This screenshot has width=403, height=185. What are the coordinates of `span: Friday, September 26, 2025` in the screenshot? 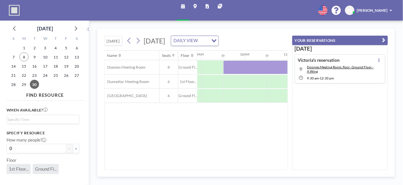 It's located at (66, 75).